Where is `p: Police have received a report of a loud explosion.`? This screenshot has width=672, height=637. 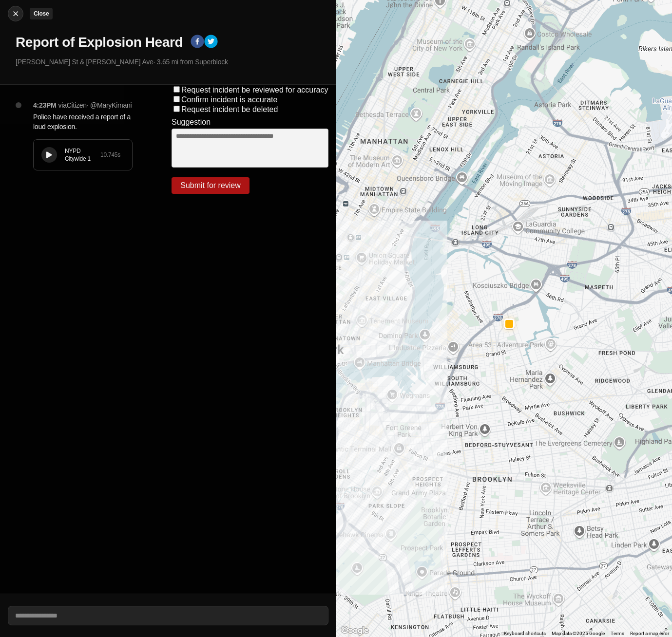 p: Police have received a report of a loud explosion. is located at coordinates (83, 121).